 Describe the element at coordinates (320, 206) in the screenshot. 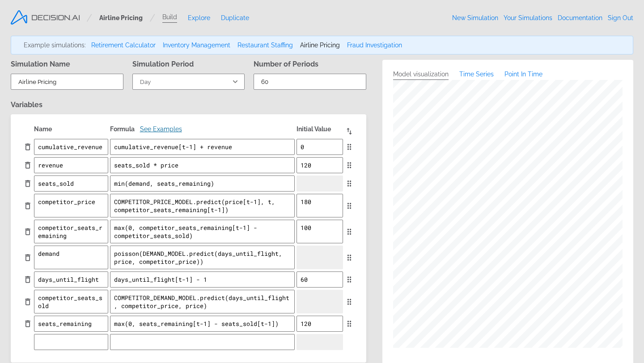

I see `textarea: 180` at that location.